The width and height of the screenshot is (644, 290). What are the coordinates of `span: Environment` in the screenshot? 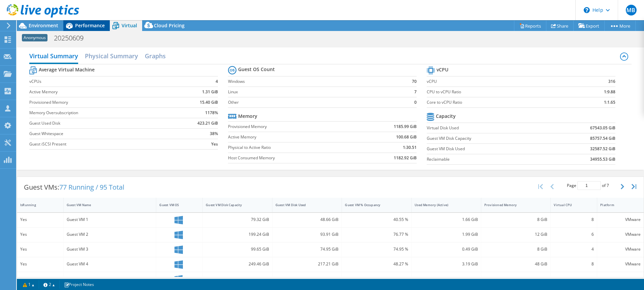 It's located at (44, 25).